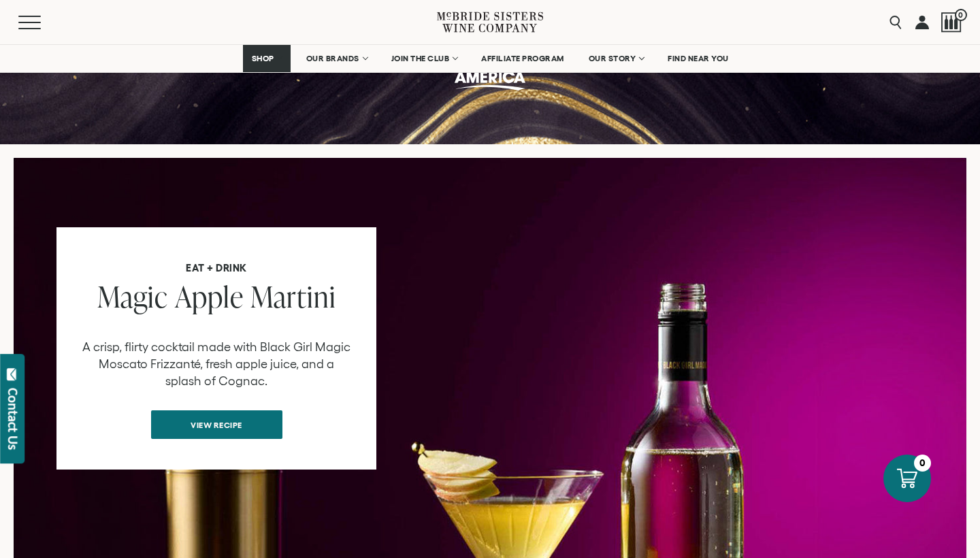 Image resolution: width=980 pixels, height=558 pixels. Describe the element at coordinates (424, 58) in the screenshot. I see `a: JOIN THE CLUB` at that location.